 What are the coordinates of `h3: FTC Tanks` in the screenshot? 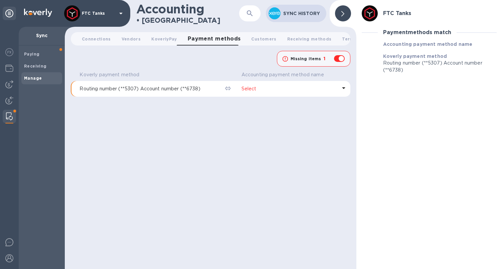 It's located at (397, 13).